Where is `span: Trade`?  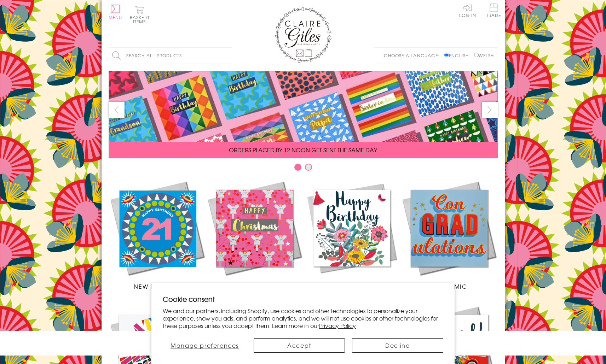
span: Trade is located at coordinates (494, 10).